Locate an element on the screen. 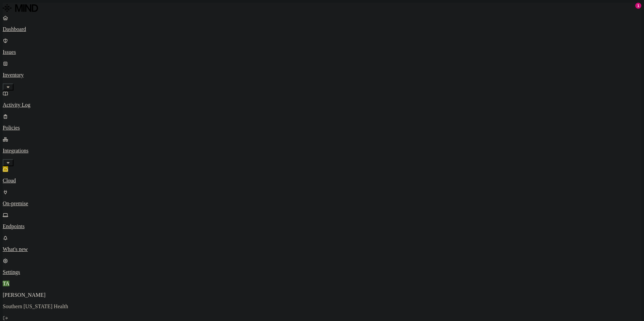  a: Activity Log is located at coordinates (322, 99).